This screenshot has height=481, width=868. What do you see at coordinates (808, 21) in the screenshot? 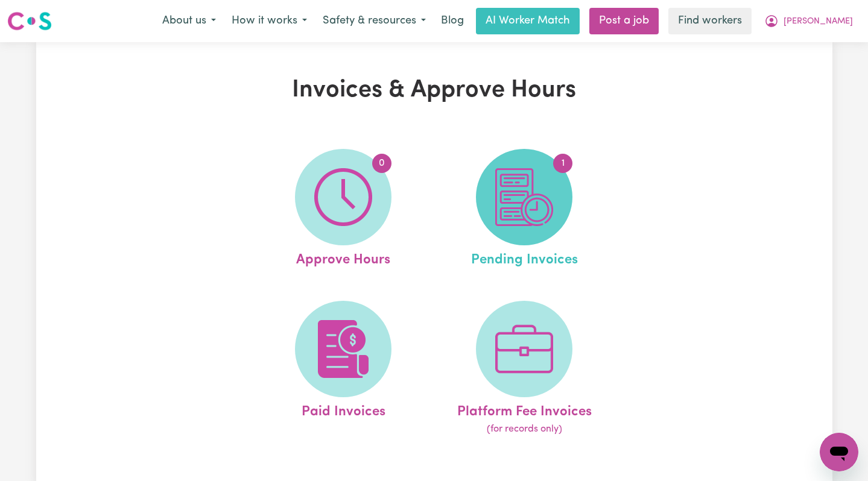
I see `button: My Account` at bounding box center [808, 21].